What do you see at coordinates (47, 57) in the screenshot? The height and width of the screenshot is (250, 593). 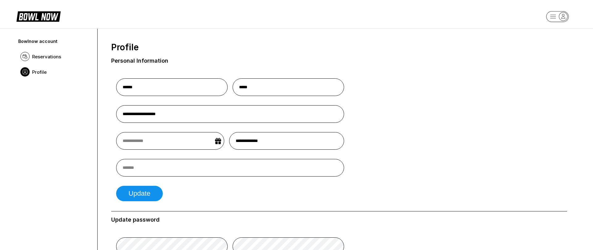 I see `span: Reservations` at bounding box center [47, 57].